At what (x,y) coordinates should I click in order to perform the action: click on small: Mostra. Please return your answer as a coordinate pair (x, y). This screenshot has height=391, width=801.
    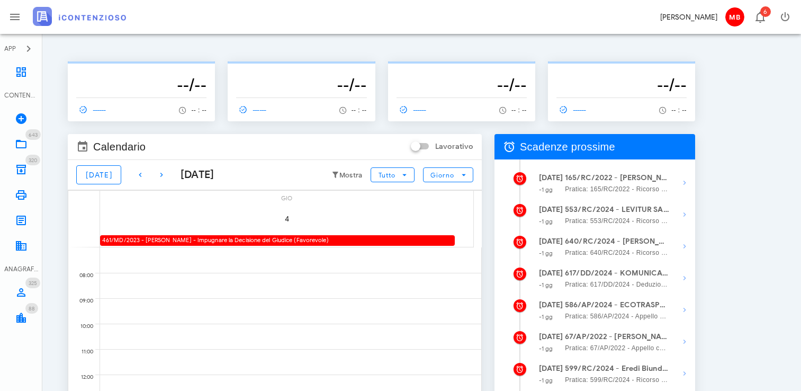
    Looking at the image, I should click on (351, 175).